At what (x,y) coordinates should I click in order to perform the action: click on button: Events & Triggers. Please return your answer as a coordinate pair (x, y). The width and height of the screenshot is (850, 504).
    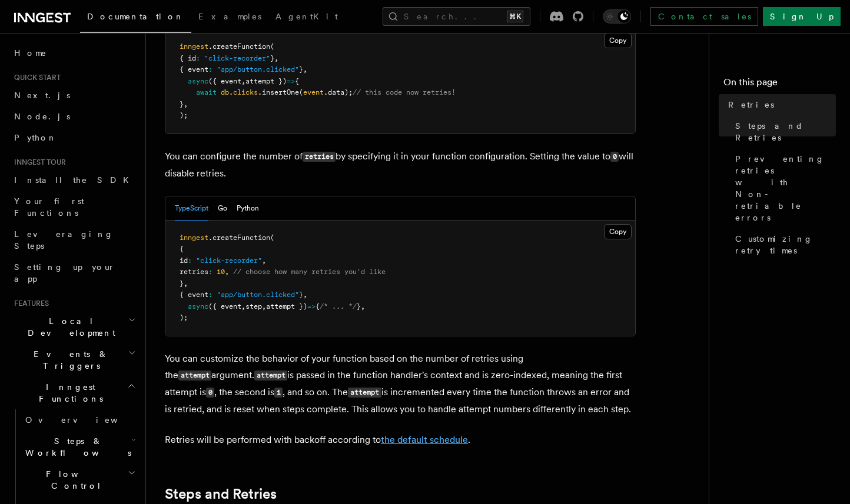
    Looking at the image, I should click on (73, 360).